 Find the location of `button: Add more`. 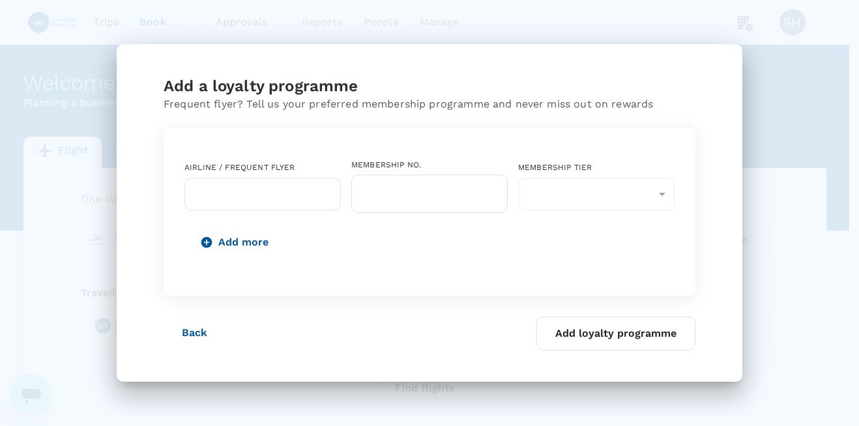

button: Add more is located at coordinates (235, 242).